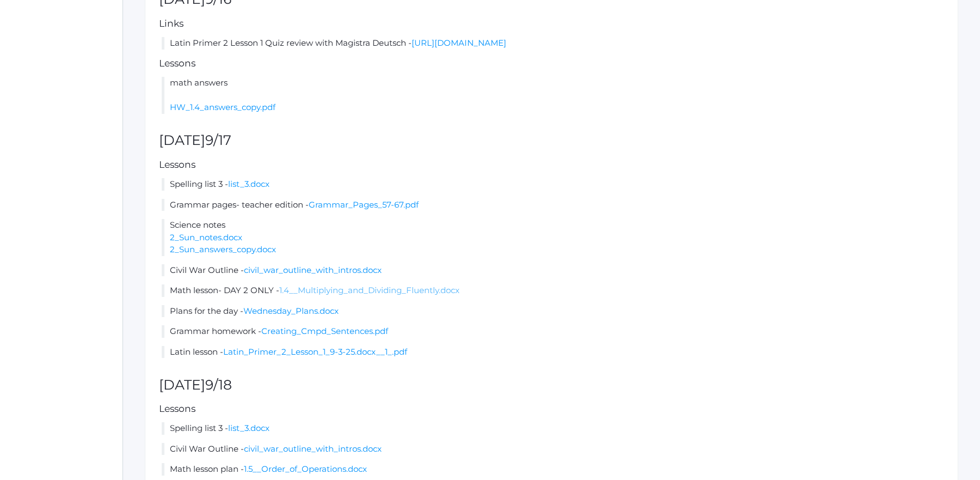  What do you see at coordinates (306, 468) in the screenshot?
I see `a: 1.5__Order_of_Operations.docx` at bounding box center [306, 468].